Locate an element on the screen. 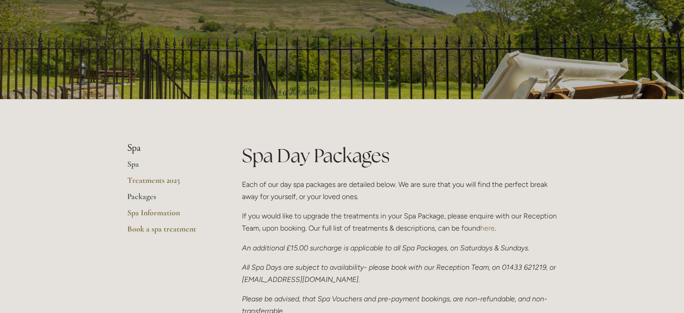 The image size is (684, 313). p: Each of our day spa packages are detailed below. We are sure that you will find the perfect break... is located at coordinates (399, 190).